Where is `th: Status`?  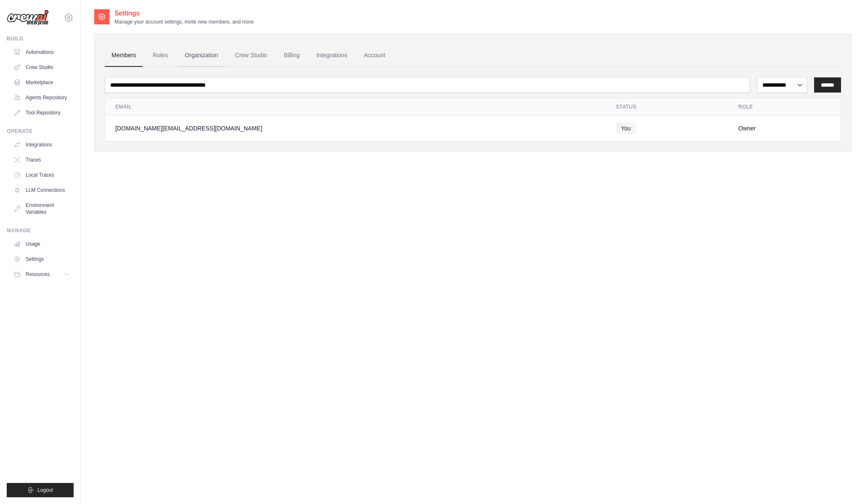 th: Status is located at coordinates (667, 107).